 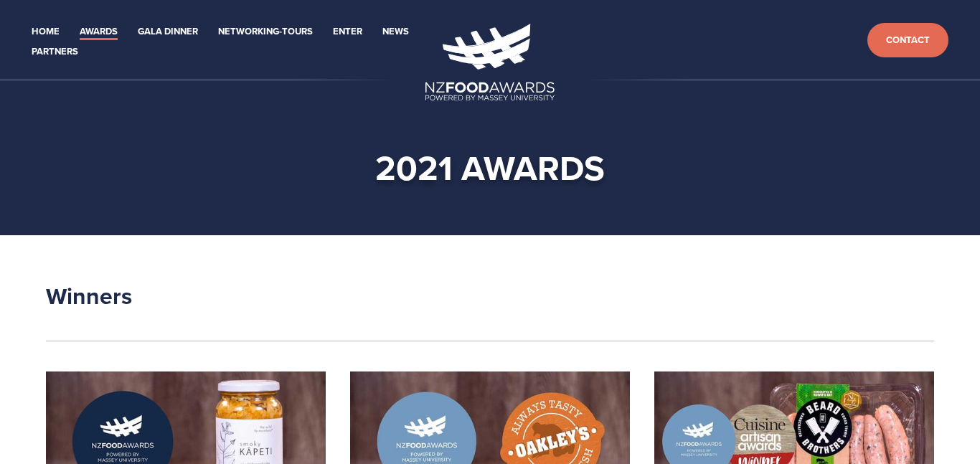 I want to click on a: Enter, so click(x=348, y=32).